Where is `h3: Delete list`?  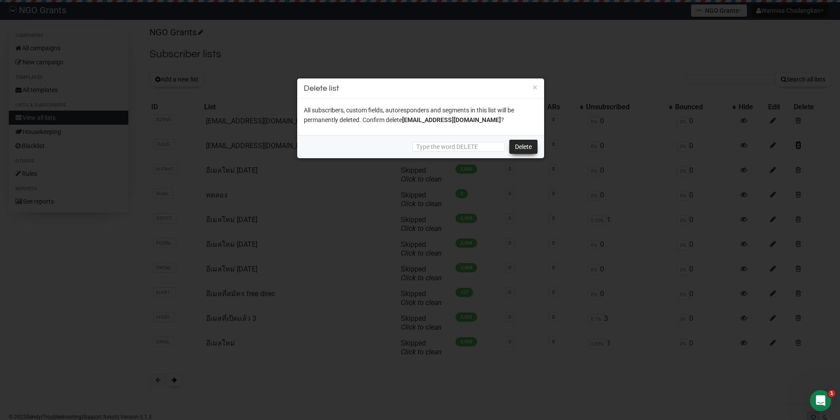 h3: Delete list is located at coordinates (420, 88).